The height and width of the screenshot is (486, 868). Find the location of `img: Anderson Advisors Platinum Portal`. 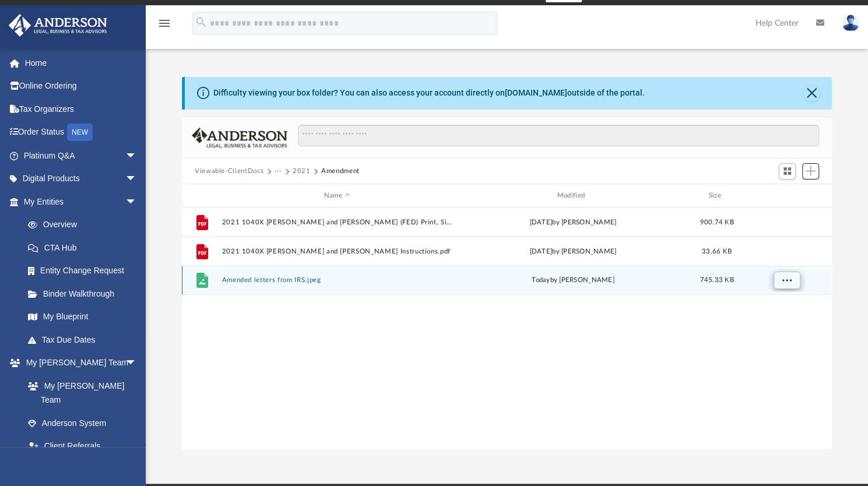

img: Anderson Advisors Platinum Portal is located at coordinates (58, 25).